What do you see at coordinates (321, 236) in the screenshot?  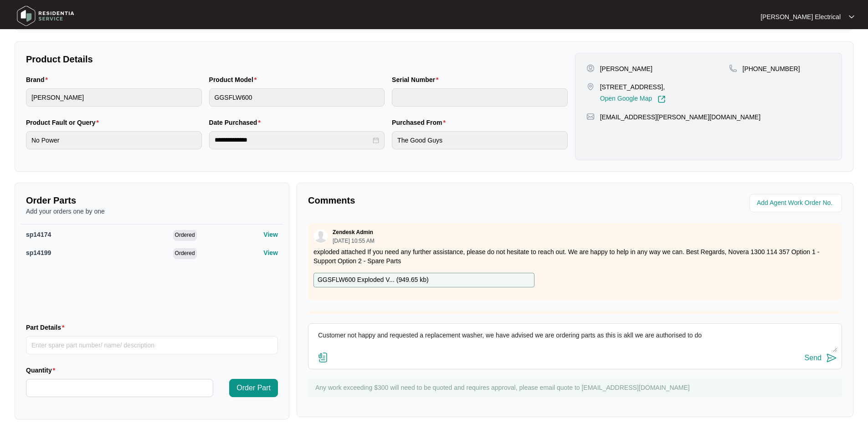 I see `img: user.svg` at bounding box center [321, 236].